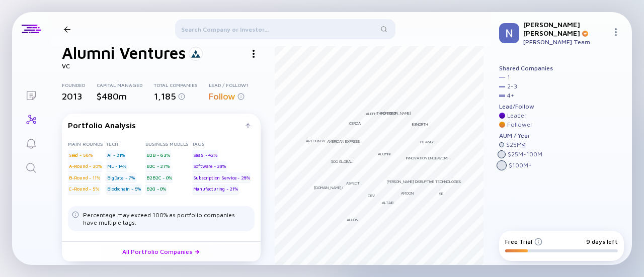 The height and width of the screenshot is (277, 644). I want to click on a: Search, so click(31, 167).